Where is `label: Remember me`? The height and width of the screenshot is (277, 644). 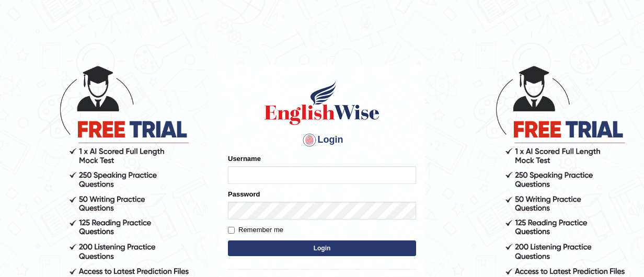 label: Remember me is located at coordinates (256, 230).